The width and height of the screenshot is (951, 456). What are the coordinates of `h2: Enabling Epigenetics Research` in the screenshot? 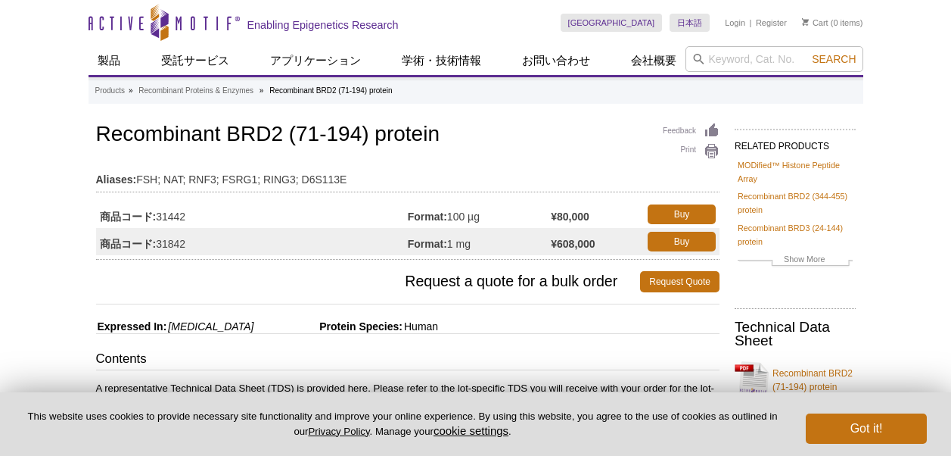 It's located at (323, 25).